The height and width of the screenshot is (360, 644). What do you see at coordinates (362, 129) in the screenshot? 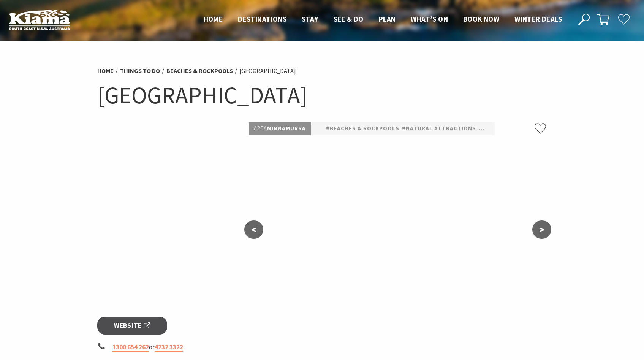
I see `a: #Beaches & Rockpools` at bounding box center [362, 129].